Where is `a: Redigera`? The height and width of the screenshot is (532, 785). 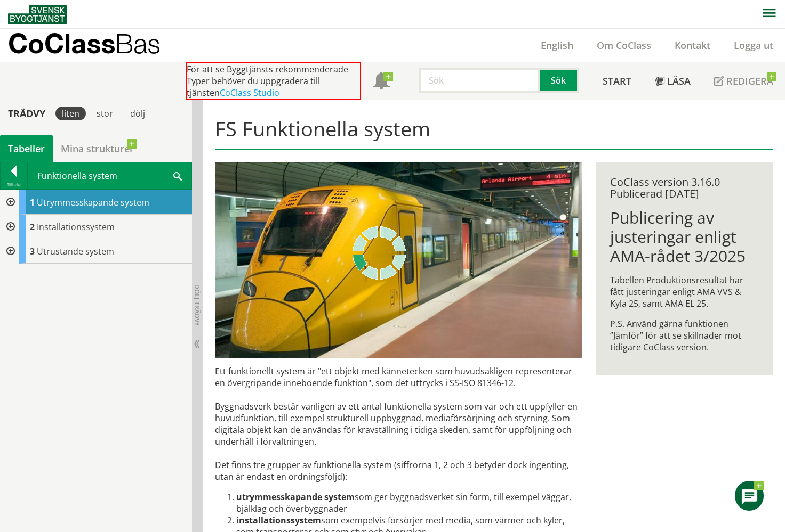 a: Redigera is located at coordinates (743, 81).